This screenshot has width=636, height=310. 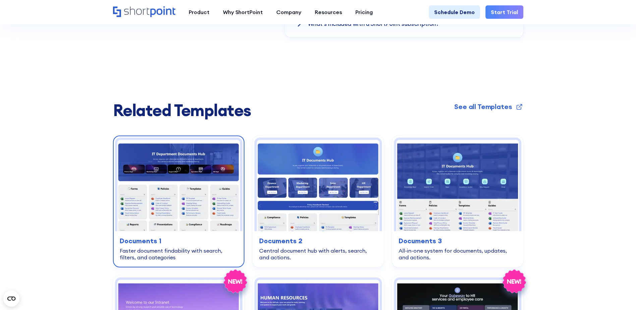 What do you see at coordinates (288, 12) in the screenshot?
I see `div: Company` at bounding box center [288, 12].